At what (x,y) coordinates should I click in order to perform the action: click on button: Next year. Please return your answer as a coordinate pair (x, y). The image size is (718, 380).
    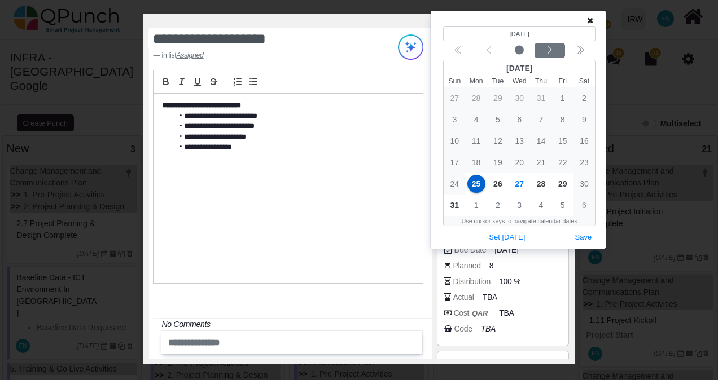
    Looking at the image, I should click on (580, 50).